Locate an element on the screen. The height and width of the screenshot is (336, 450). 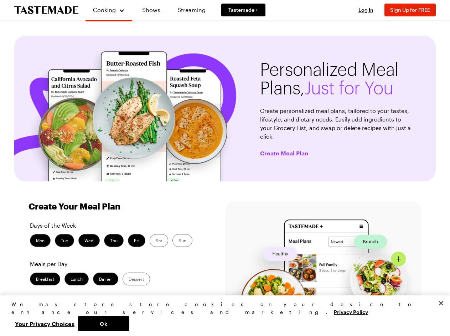
p: Create personalized meal plans, tailored to your tastes, lifestyle, and dietary needs. Easily add... is located at coordinates (337, 124).